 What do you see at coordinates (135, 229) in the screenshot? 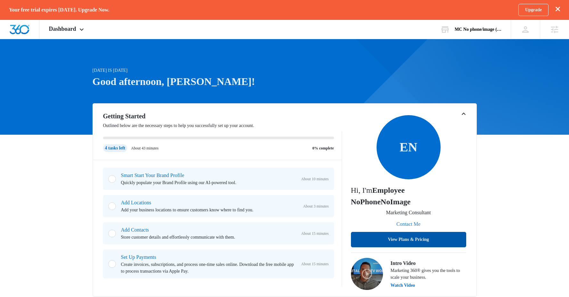
I see `a: Add Contacts` at bounding box center [135, 229].